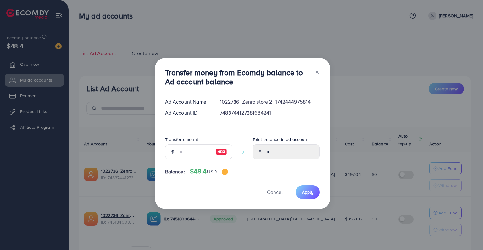  I want to click on button: Cancel, so click(275, 192).